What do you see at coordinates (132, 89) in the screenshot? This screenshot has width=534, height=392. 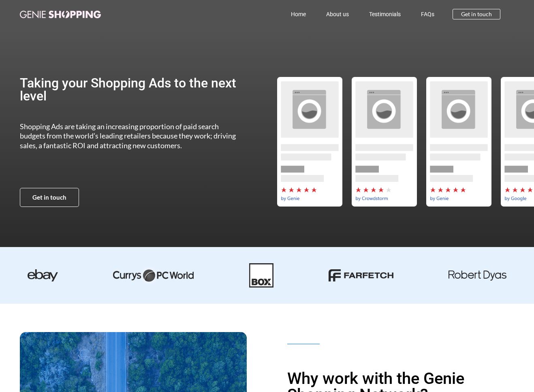 I see `h2: Taking your Shopping Ads to the next level` at bounding box center [132, 89].